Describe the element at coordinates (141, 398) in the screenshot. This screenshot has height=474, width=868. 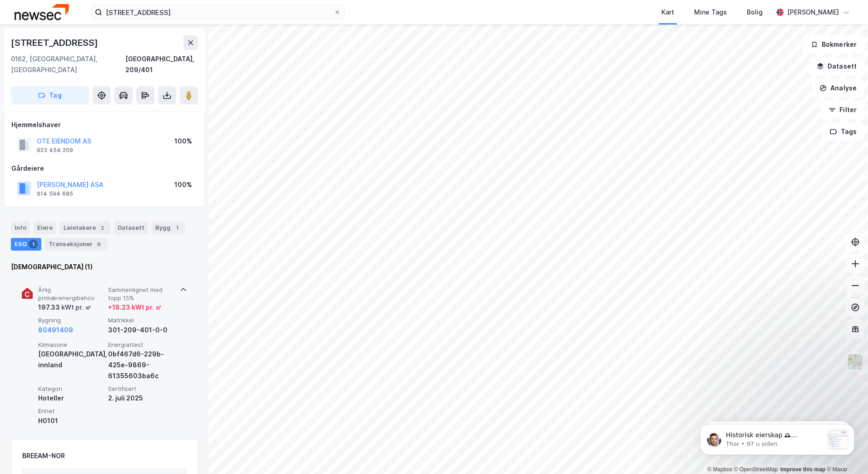
I see `div: 2. juli 2025` at that location.